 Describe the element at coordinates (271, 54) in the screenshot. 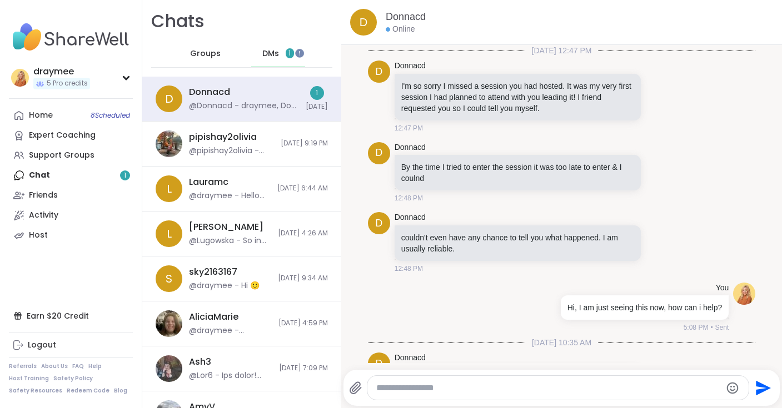

I see `span: DMs` at that location.